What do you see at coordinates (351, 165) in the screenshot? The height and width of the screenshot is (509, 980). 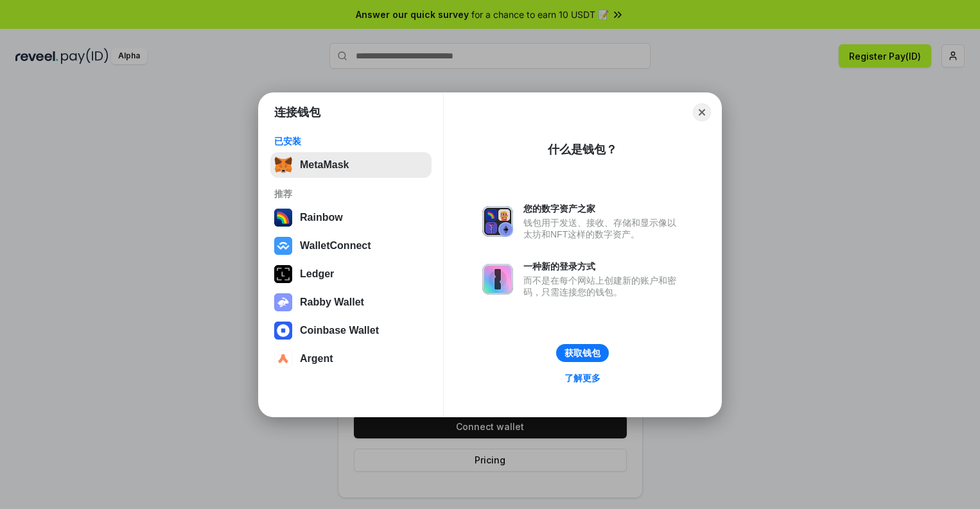 I see `button: MetaMask` at bounding box center [351, 165].